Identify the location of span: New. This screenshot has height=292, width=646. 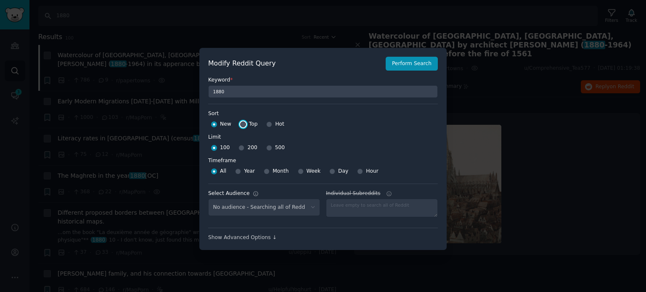
(225, 125).